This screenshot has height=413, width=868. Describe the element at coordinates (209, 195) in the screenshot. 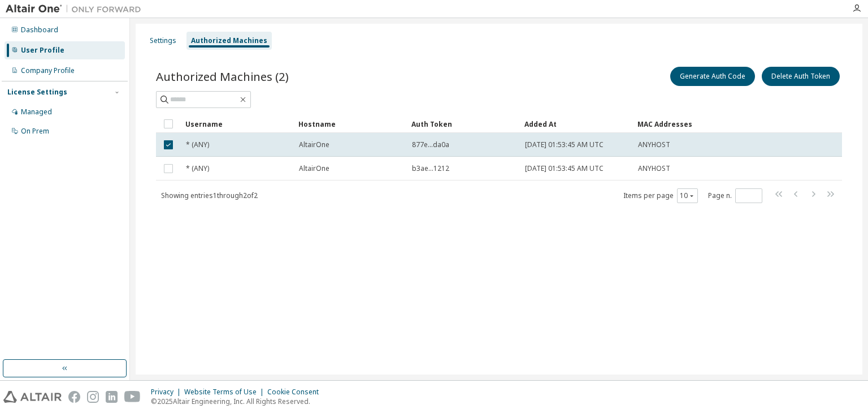

I see `span: Showing entries 1 through 2 of 2` at that location.